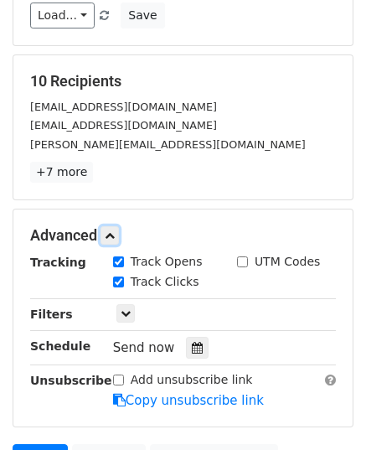  I want to click on label: UTM Codes, so click(287, 261).